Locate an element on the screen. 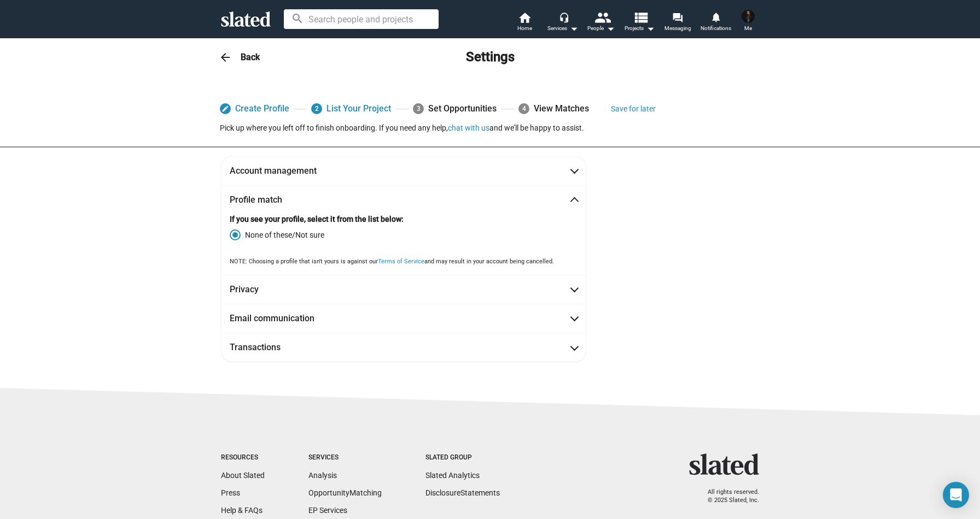  strong: If you see your profile, select it from the list below: is located at coordinates (316, 219).